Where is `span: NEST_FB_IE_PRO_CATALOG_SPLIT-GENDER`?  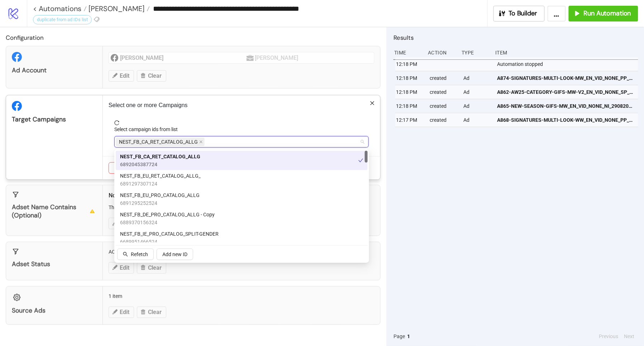
span: NEST_FB_IE_PRO_CATALOG_SPLIT-GENDER is located at coordinates (169, 234).